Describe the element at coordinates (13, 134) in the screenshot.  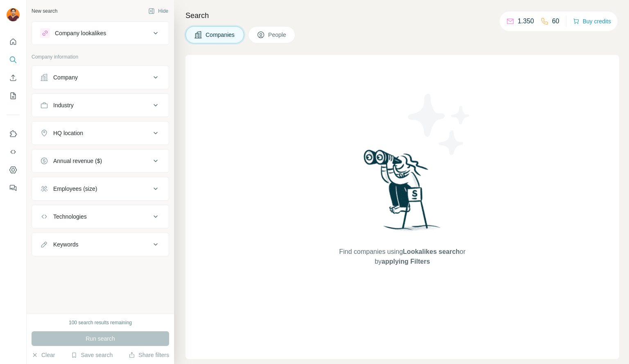
I see `button: Use Surfe on LinkedIn` at that location.